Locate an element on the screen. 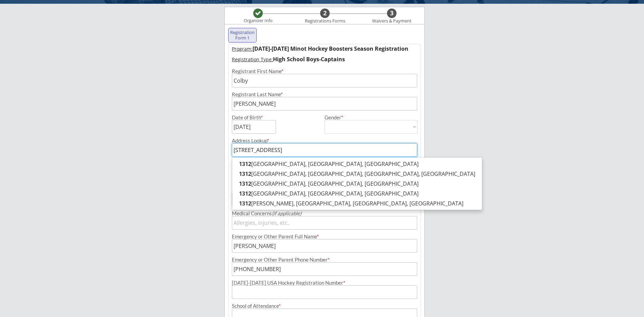 This screenshot has height=317, width=644. div: Medical Concerns is located at coordinates (324, 213).